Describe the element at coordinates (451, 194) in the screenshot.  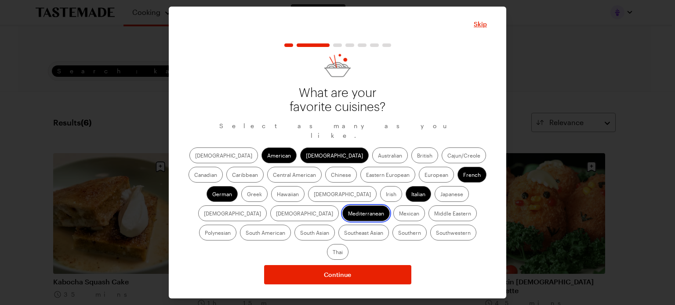
I see `label: Japanese` at that location.